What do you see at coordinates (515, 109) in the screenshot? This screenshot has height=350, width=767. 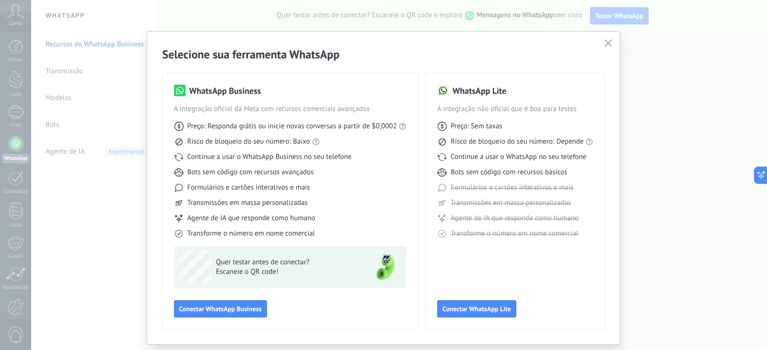 I see `span: A integração não oficial que é boa para testes` at bounding box center [515, 109].